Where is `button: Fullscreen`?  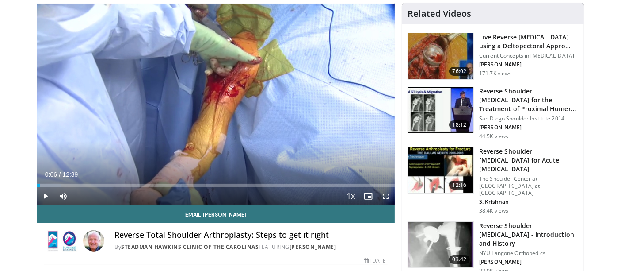
button: Fullscreen is located at coordinates (386, 196).